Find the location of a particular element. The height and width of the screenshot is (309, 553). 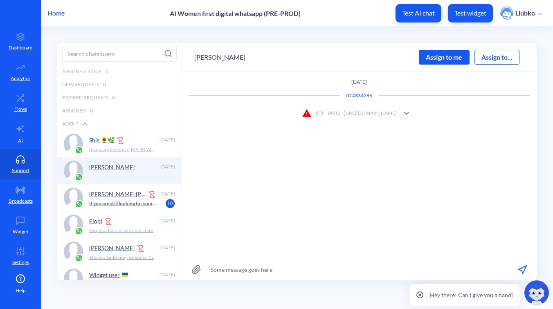

button: Test AI chat is located at coordinates (418, 13).